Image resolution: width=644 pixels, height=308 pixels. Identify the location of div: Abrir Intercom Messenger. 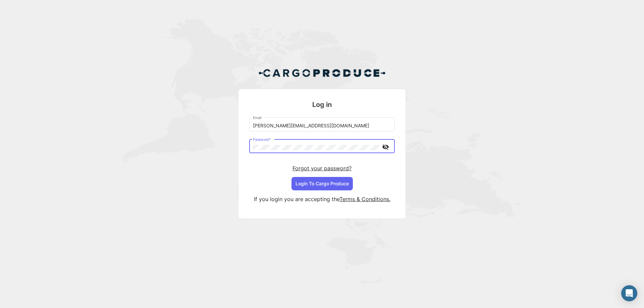
(629, 293).